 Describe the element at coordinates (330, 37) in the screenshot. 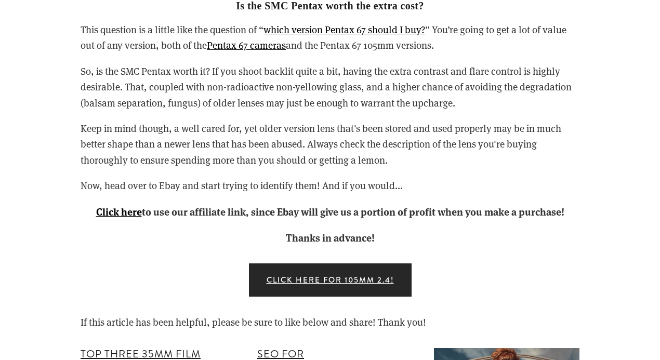

I see `p: This question is a little like the question of “ ” You’re going to get a lot of value out of any ...` at that location.